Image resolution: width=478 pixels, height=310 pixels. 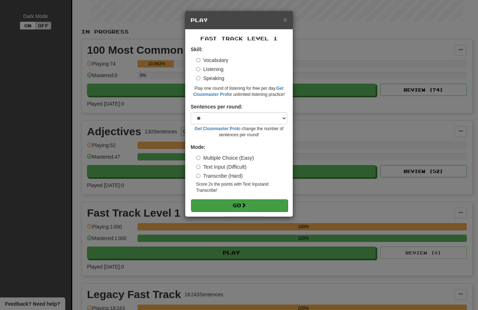 I want to click on h5: Play, so click(x=239, y=20).